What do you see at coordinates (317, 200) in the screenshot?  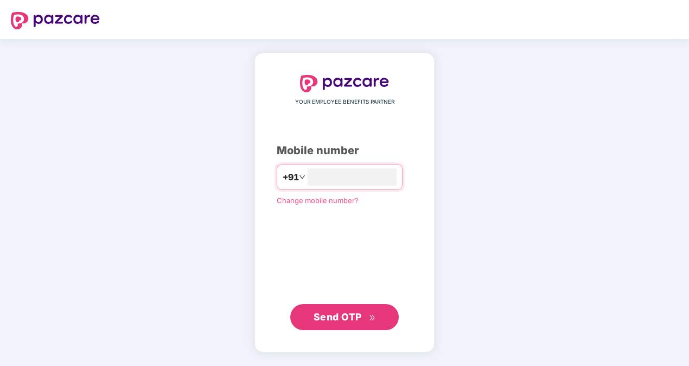 I see `span: Change mobile number?` at bounding box center [317, 200].